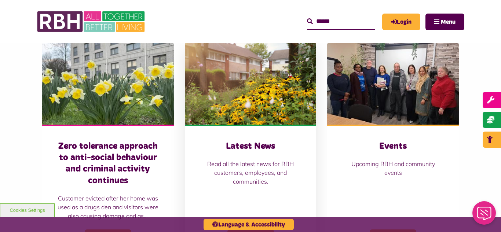  I want to click on p: Upcoming RBH and community events, so click(393, 168).